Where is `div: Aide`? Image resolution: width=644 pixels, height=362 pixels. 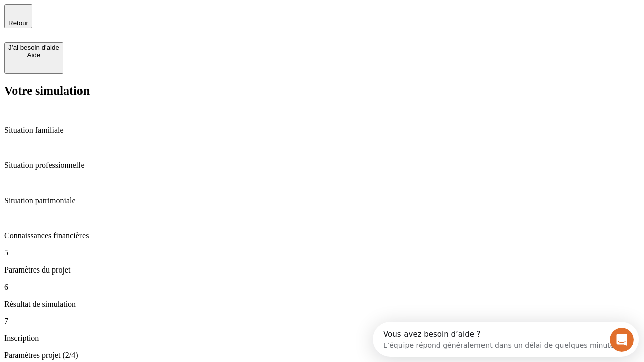
div: Aide is located at coordinates (34, 55).